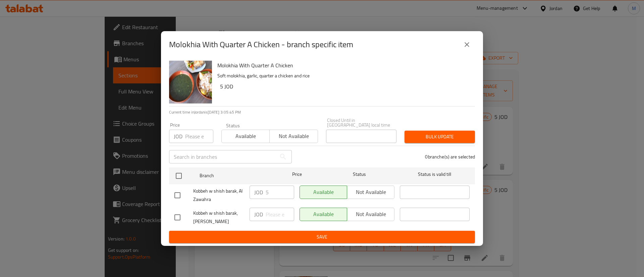  Describe the element at coordinates (246, 137) in the screenshot. I see `button: Available` at that location.